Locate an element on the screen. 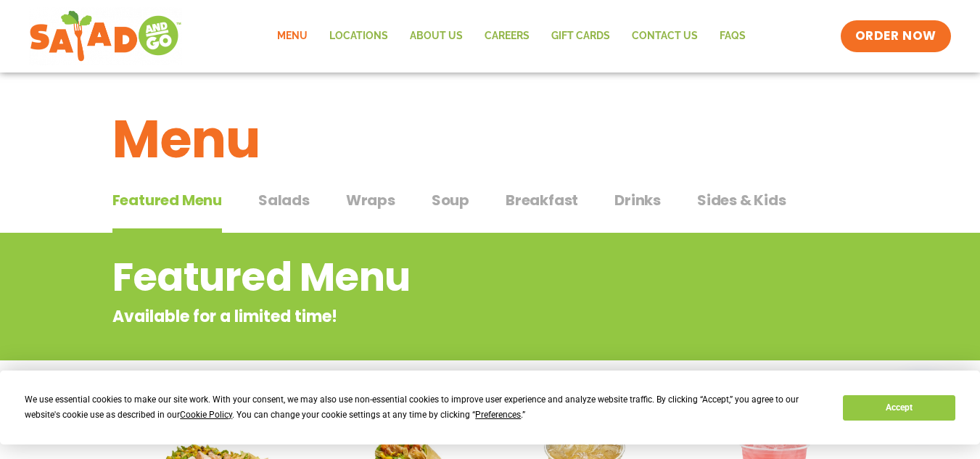 This screenshot has width=980, height=459. span: Preferences is located at coordinates (497, 415).